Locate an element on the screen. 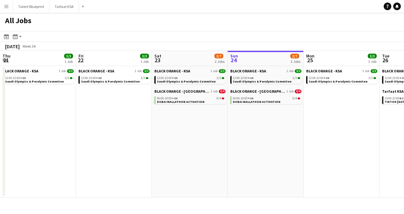  span: 21 is located at coordinates (6, 60).